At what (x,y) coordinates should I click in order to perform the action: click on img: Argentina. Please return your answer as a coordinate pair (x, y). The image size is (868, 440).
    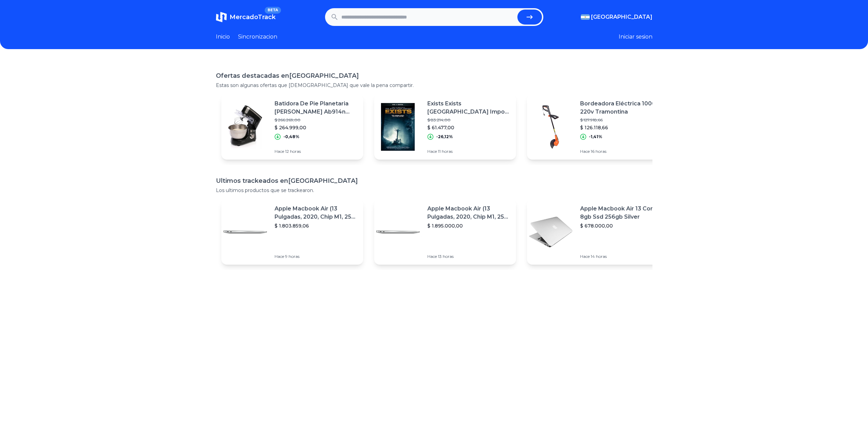
    Looking at the image, I should click on (585, 17).